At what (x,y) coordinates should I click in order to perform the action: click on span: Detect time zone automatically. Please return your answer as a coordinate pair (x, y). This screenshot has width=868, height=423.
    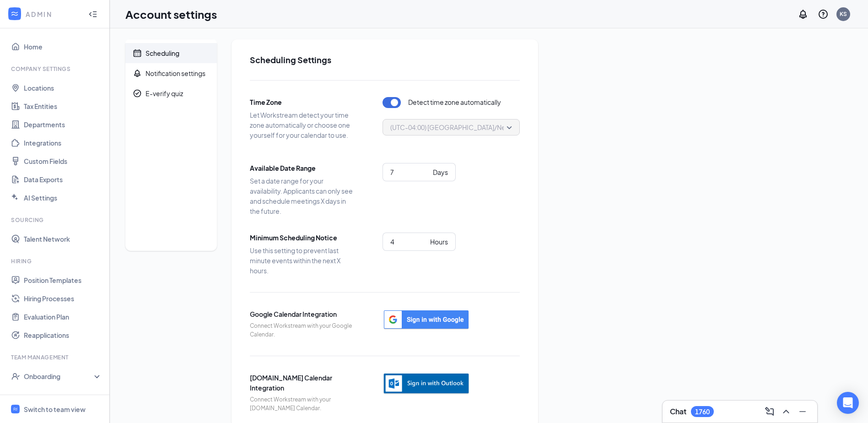
    Looking at the image, I should click on (455, 103).